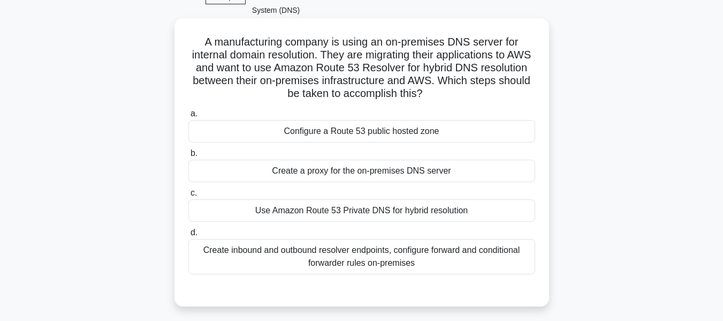 Image resolution: width=723 pixels, height=321 pixels. I want to click on div: Create a proxy for the on-premises DNS server, so click(362, 171).